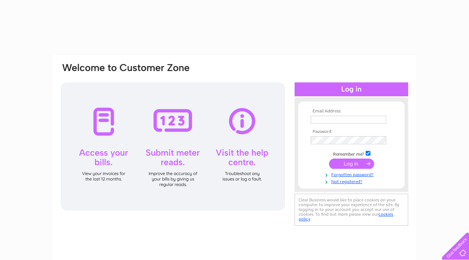 The width and height of the screenshot is (469, 260). What do you see at coordinates (352, 181) in the screenshot?
I see `a: Not registered?` at bounding box center [352, 181].